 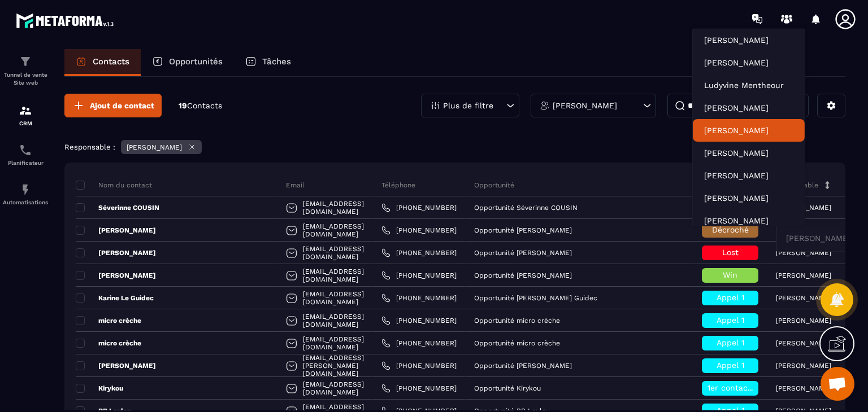 I want to click on a: formationformationTunnel de vente Site web, so click(x=26, y=71).